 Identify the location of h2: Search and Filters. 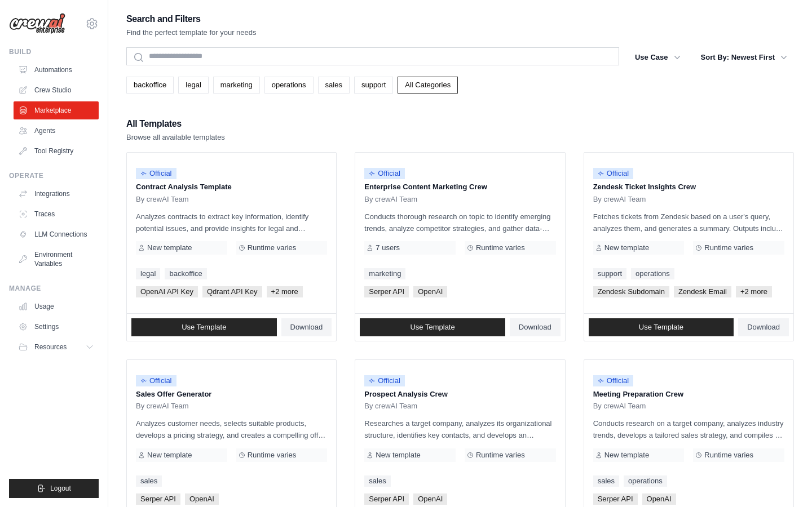
(191, 19).